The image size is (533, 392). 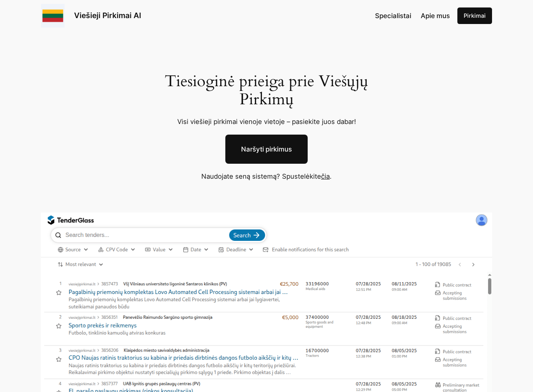 What do you see at coordinates (435, 16) in the screenshot?
I see `a: Apie mus` at bounding box center [435, 16].